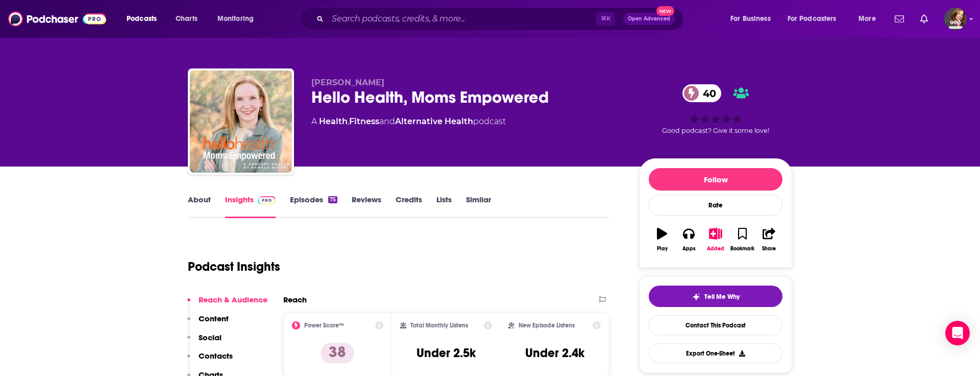 This screenshot has height=376, width=980. Describe the element at coordinates (227, 304) in the screenshot. I see `button: Reach & Audience` at that location.